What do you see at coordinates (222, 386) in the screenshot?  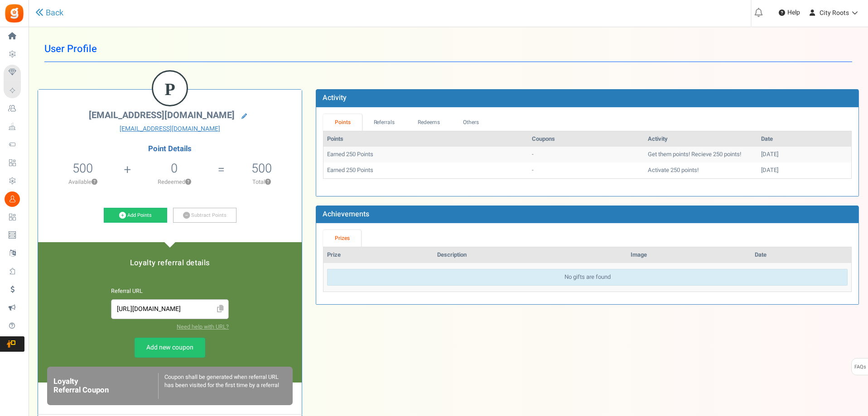 I see `div: Coupon shall be generated when referral URL has been visited for the first time by a referral` at bounding box center [222, 386].